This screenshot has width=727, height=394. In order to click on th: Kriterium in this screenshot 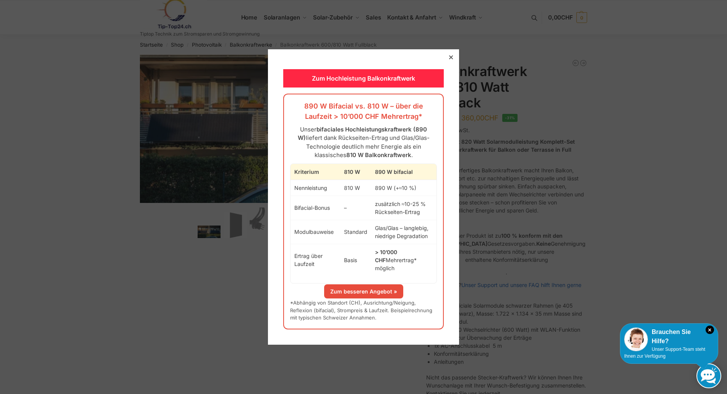, I will do `click(315, 172)`.